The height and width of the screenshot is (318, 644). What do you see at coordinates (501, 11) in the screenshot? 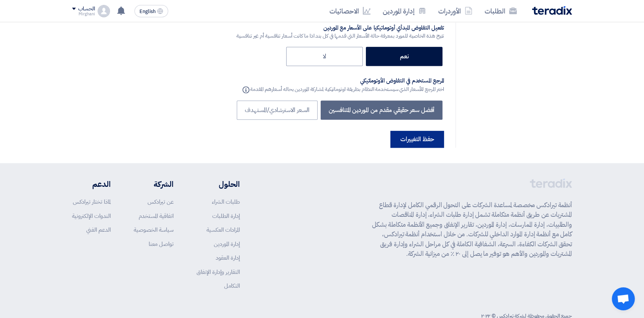
I see `a: الطلبات` at bounding box center [501, 11].